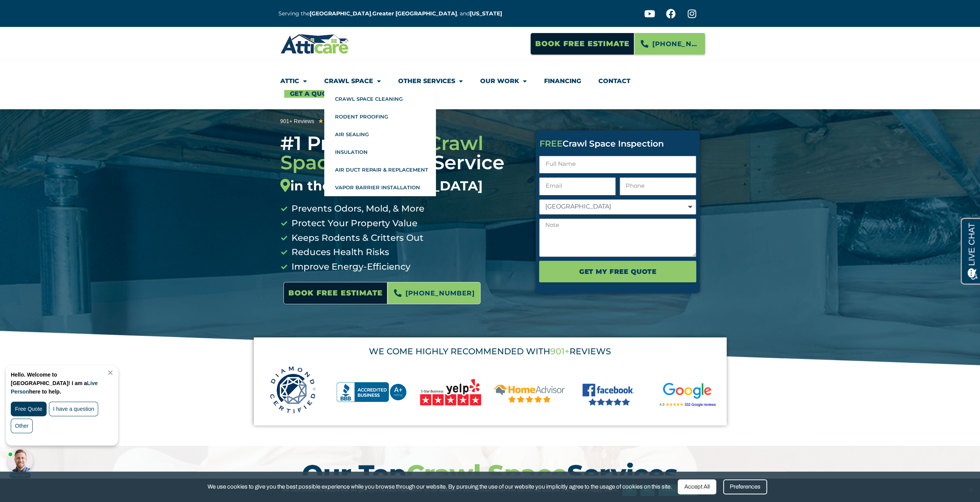 The height and width of the screenshot is (502, 980). What do you see at coordinates (697, 487) in the screenshot?
I see `div: Accept All` at bounding box center [697, 487].